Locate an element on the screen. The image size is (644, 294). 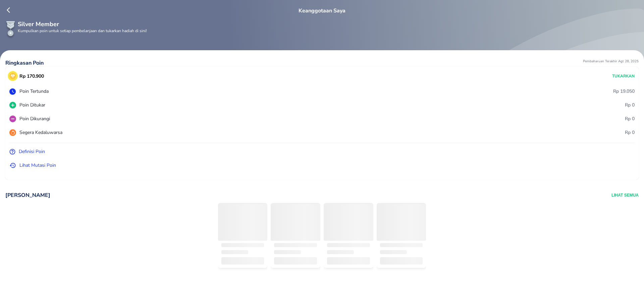
p: Poin Tertunda is located at coordinates (34, 91).